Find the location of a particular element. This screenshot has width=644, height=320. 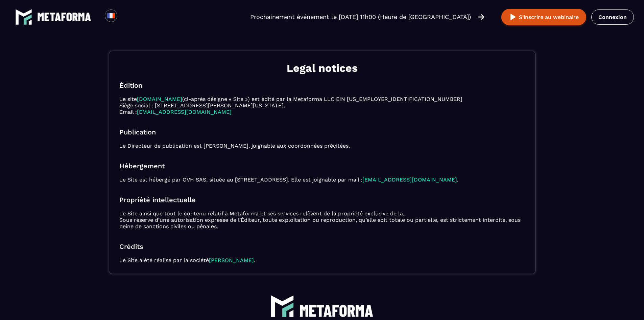

img: play is located at coordinates (513, 17).